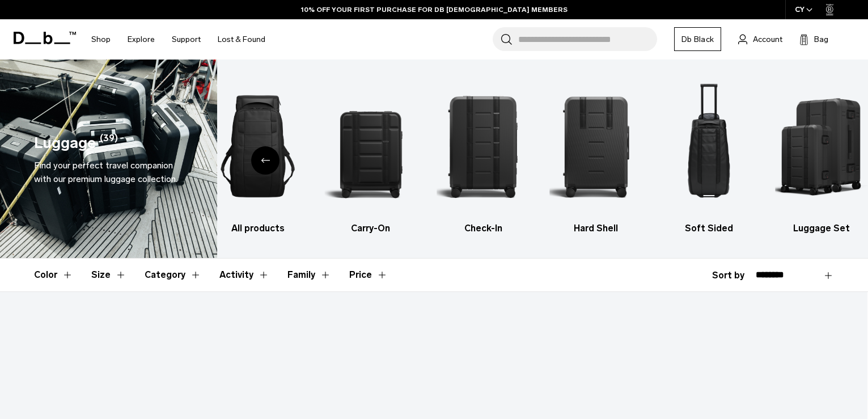 This screenshot has width=868, height=419. What do you see at coordinates (596, 228) in the screenshot?
I see `h3: Hard Shell` at bounding box center [596, 228].